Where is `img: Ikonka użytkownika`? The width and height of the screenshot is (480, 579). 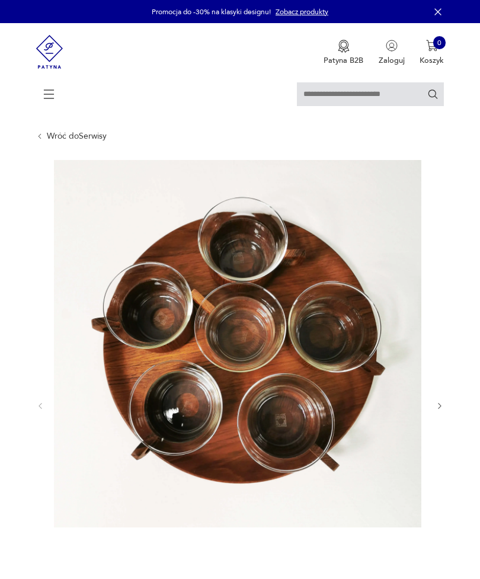 img: Ikonka użytkownika is located at coordinates (391, 46).